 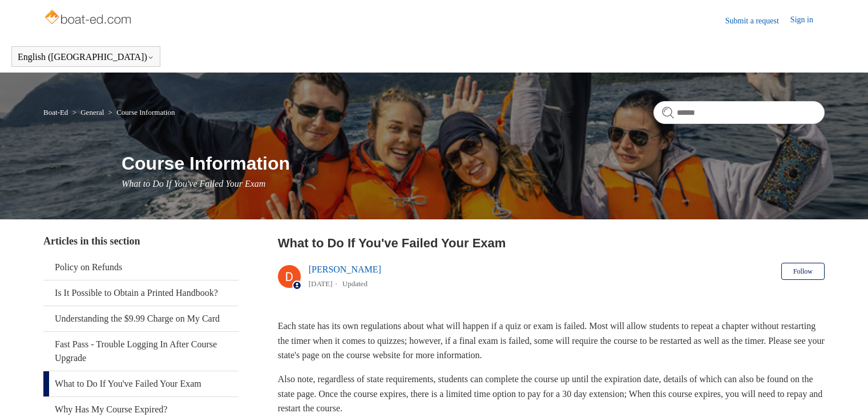 What do you see at coordinates (355, 283) in the screenshot?
I see `li: Updated` at bounding box center [355, 283].